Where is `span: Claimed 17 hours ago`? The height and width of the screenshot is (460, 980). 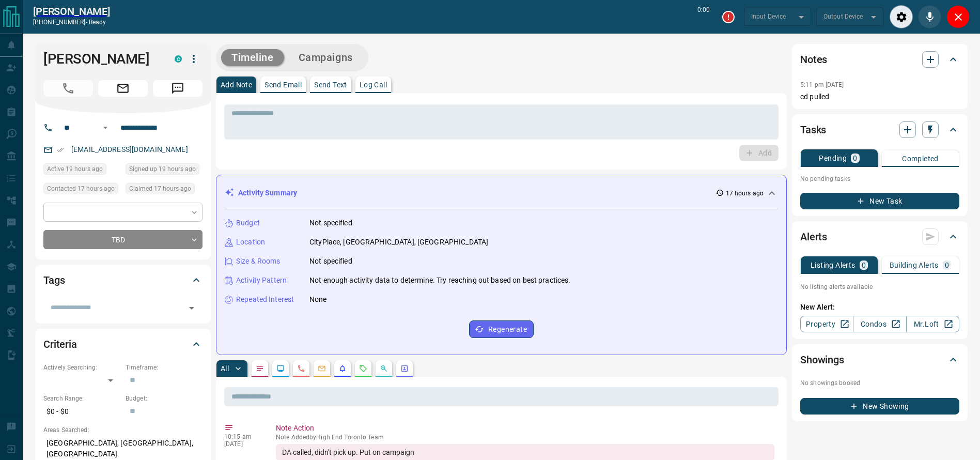 span: Claimed 17 hours ago is located at coordinates (160, 189).